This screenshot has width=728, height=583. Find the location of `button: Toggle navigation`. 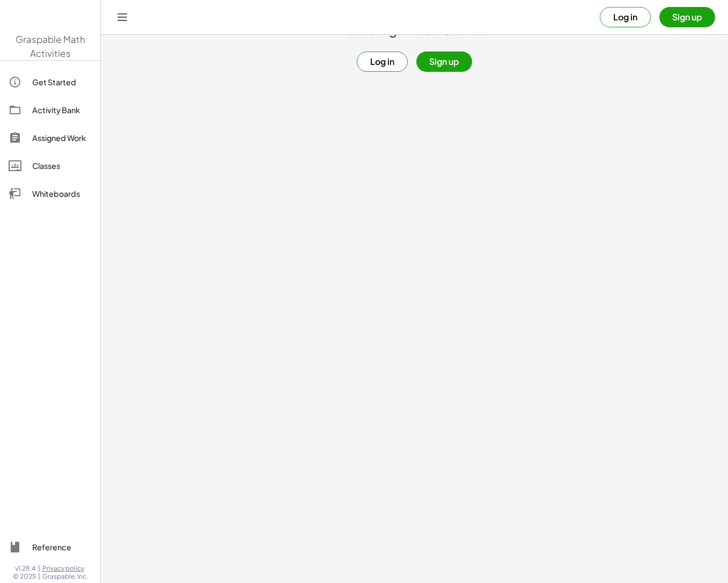

button: Toggle navigation is located at coordinates (122, 17).